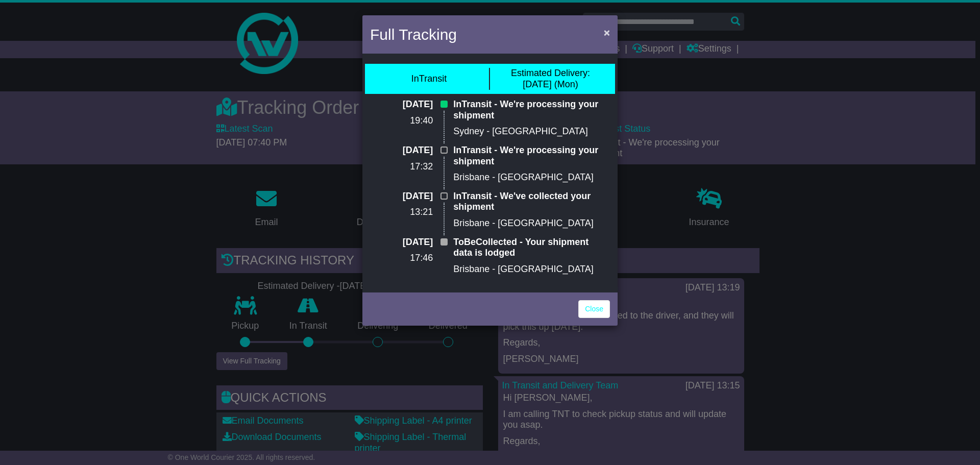  Describe the element at coordinates (429, 79) in the screenshot. I see `div: InTransit` at that location.